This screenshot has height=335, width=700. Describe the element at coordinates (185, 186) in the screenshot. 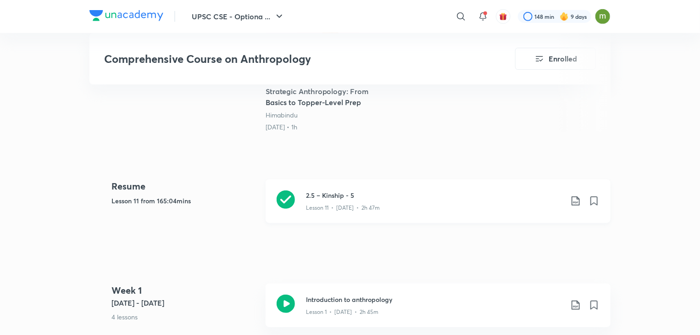

I see `h4: Resume` at that location.